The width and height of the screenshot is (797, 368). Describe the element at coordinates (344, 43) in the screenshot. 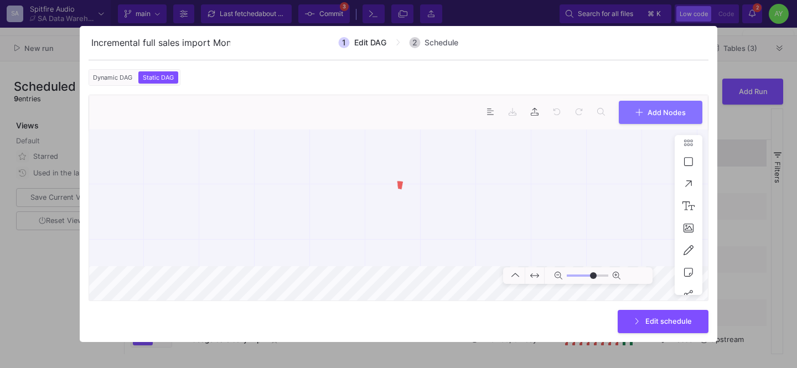

I see `span: 1` at that location.